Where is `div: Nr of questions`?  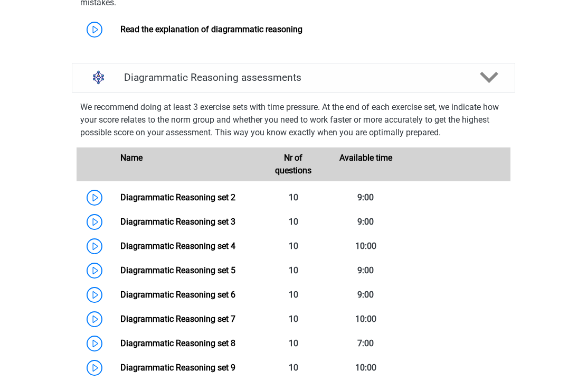
div: Nr of questions is located at coordinates (293, 164).